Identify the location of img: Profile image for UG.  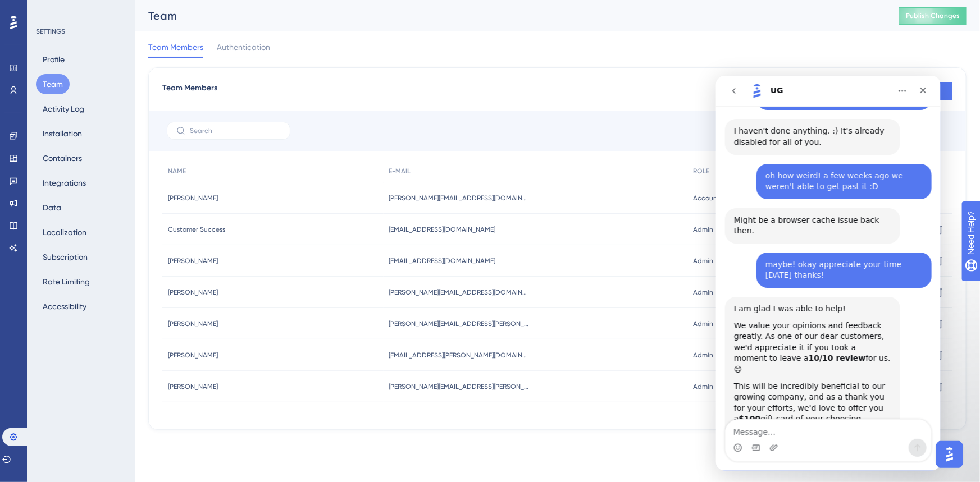
(41, 15).